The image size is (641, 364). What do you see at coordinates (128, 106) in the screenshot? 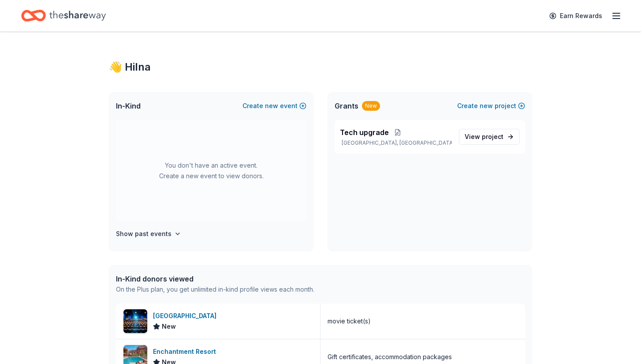
I see `span: In-Kind` at bounding box center [128, 106].